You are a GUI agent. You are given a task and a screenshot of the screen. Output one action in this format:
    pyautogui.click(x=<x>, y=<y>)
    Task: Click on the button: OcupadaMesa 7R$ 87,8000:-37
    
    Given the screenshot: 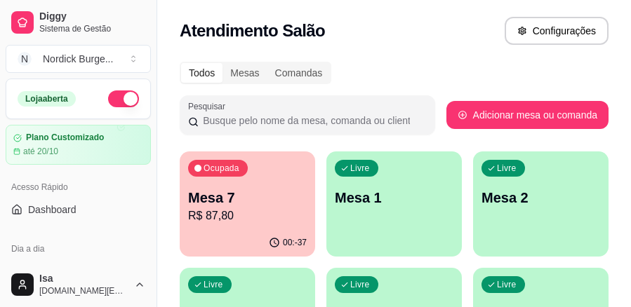 What is the action you would take?
    pyautogui.click(x=247, y=204)
    